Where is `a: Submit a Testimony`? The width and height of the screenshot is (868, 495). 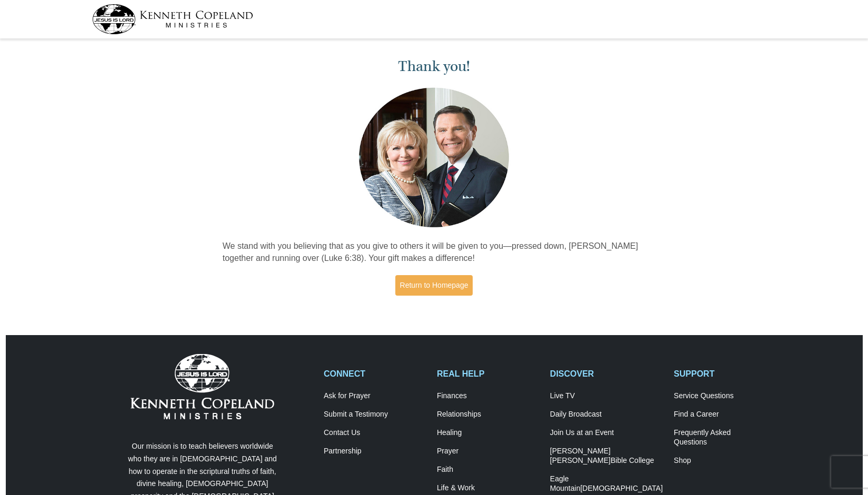 a: Submit a Testimony is located at coordinates (375, 414).